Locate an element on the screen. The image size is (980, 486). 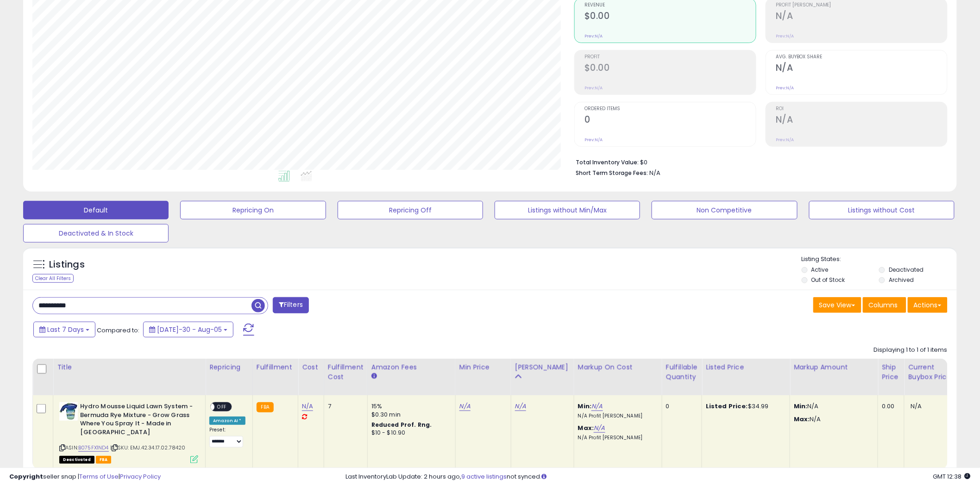
div: $0.30 min is located at coordinates (410, 415).